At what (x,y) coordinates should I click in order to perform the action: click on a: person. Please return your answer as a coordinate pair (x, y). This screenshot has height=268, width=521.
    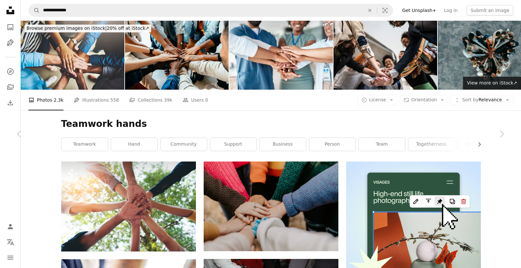
    Looking at the image, I should click on (332, 145).